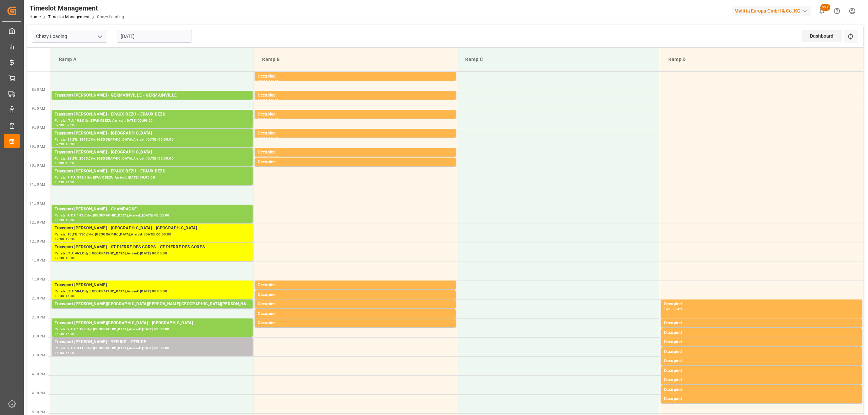  Describe the element at coordinates (263, 290) in the screenshot. I see `div: 13:30` at that location.